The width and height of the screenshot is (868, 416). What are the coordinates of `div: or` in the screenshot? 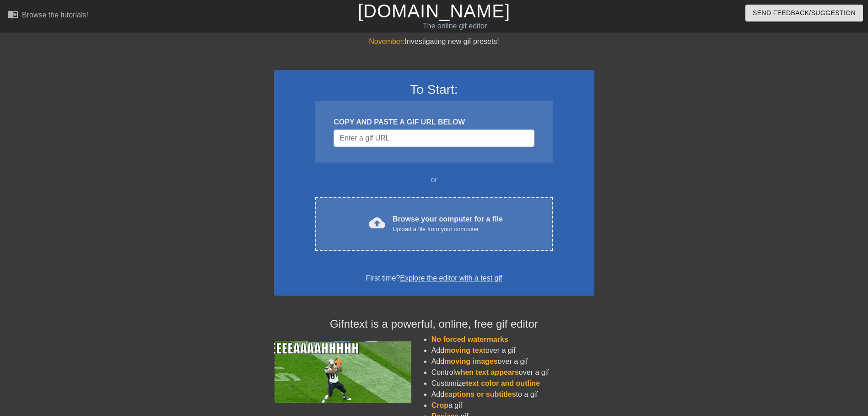 It's located at (434, 180).